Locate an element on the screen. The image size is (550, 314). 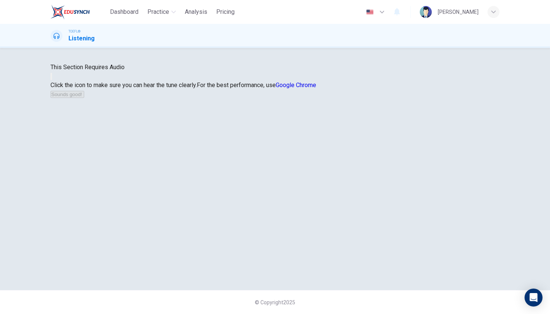
span: © Copyright 2025 is located at coordinates (275, 302).